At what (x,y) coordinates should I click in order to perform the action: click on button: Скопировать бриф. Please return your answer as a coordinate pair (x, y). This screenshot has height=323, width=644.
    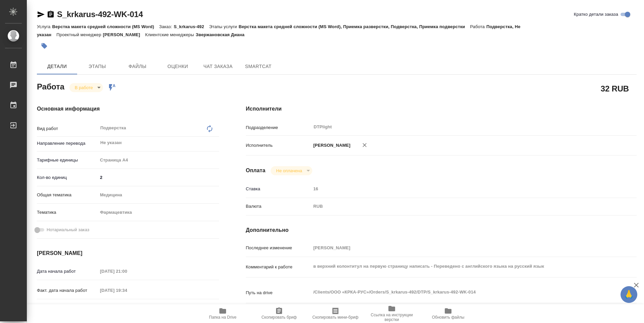
    Looking at the image, I should click on (279, 314).